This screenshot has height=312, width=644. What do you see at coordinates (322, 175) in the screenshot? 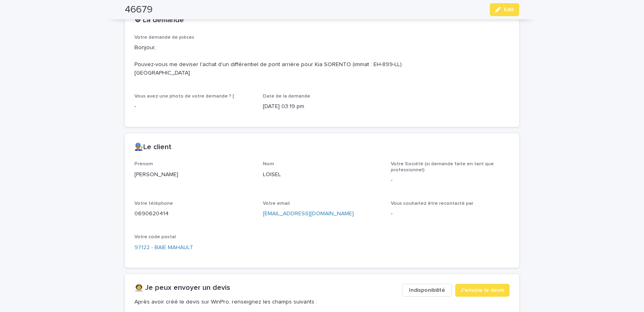
I see `p: LOISEL` at bounding box center [322, 175].